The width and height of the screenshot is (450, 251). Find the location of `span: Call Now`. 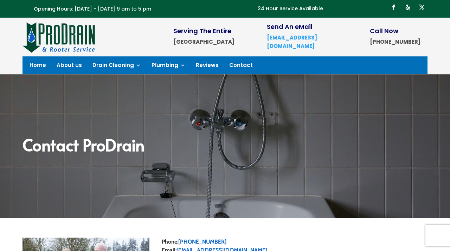

span: Call Now is located at coordinates (384, 31).